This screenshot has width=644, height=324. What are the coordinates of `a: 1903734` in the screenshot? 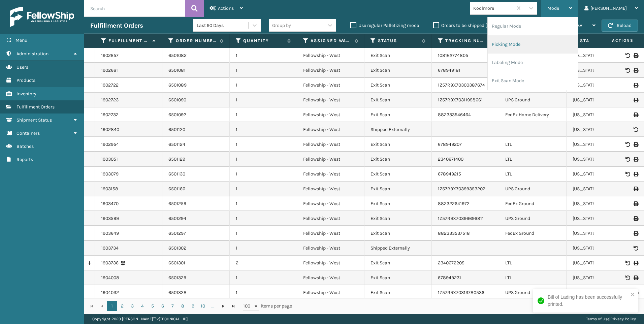 It's located at (110, 248).